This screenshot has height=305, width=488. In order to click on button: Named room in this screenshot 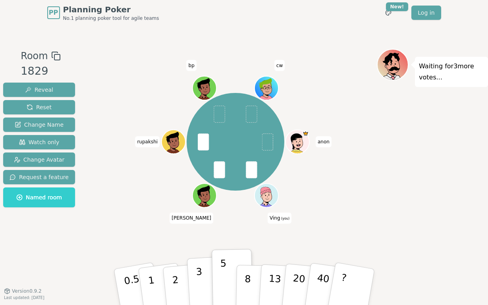, I will do `click(39, 197)`.